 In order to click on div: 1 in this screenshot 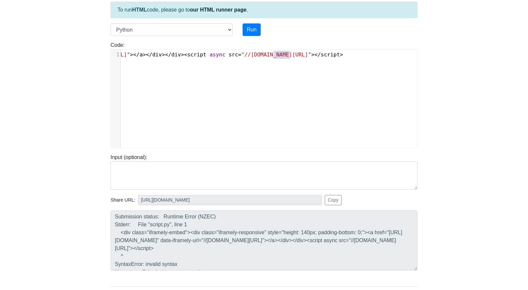, I will do `click(115, 55)`.